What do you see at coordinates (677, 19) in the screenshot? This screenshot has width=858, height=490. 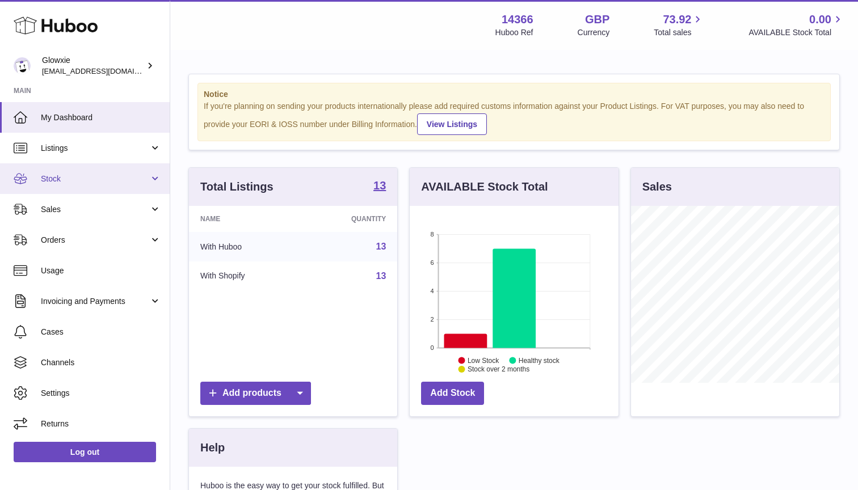 I see `span: 73.92` at bounding box center [677, 19].